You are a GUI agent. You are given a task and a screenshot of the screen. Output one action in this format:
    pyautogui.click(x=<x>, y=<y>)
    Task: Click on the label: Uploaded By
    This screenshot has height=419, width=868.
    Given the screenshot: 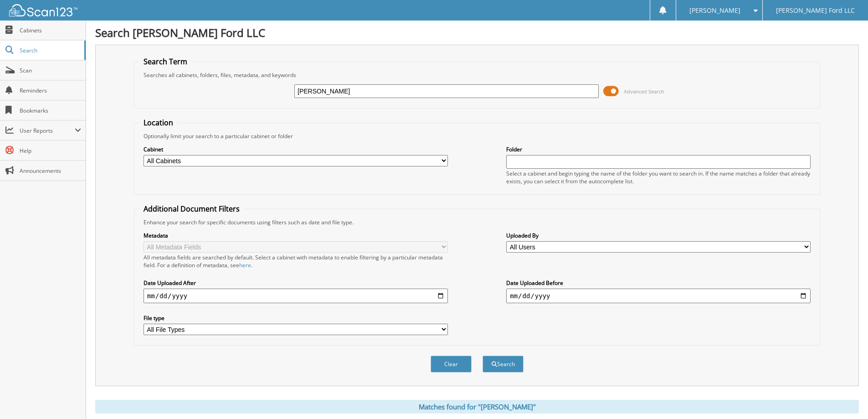 What is the action you would take?
    pyautogui.click(x=658, y=235)
    